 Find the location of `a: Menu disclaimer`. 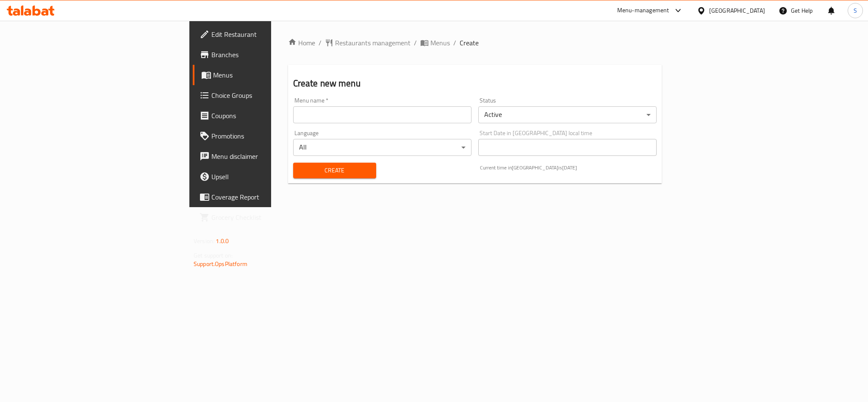

a: Menu disclaimer is located at coordinates (263, 156).